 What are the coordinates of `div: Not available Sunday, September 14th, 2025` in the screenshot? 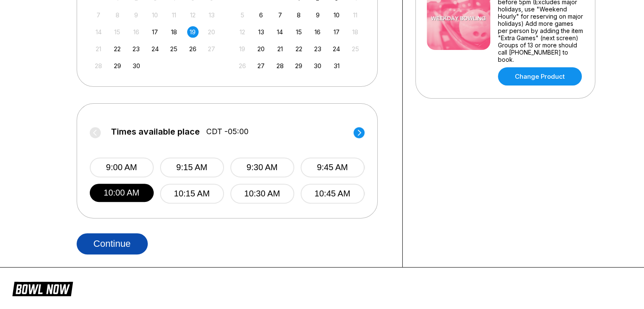 It's located at (98, 31).